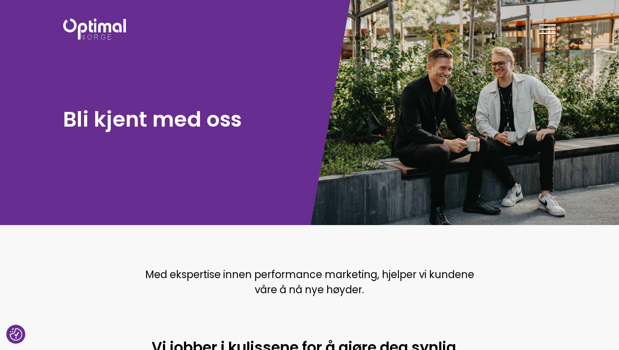  What do you see at coordinates (309, 282) in the screenshot?
I see `span: Med ekspertise innen performance marketing, hjelper vi kundene våre å nå nye høyder.` at bounding box center [309, 282].